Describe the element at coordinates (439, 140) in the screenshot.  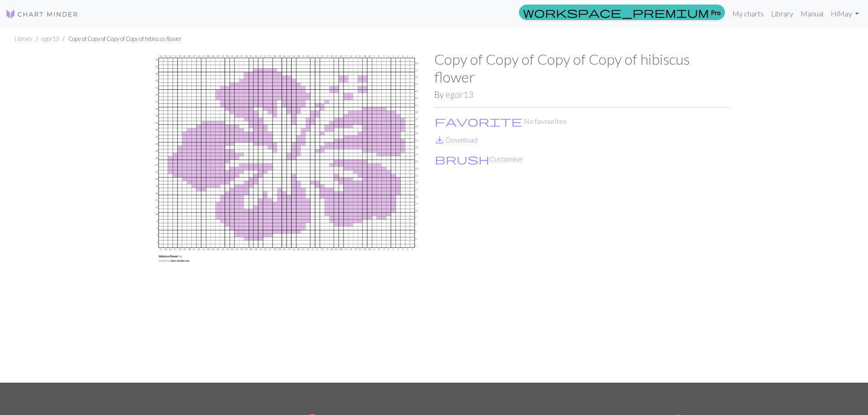
I see `span: save_alt` at that location.